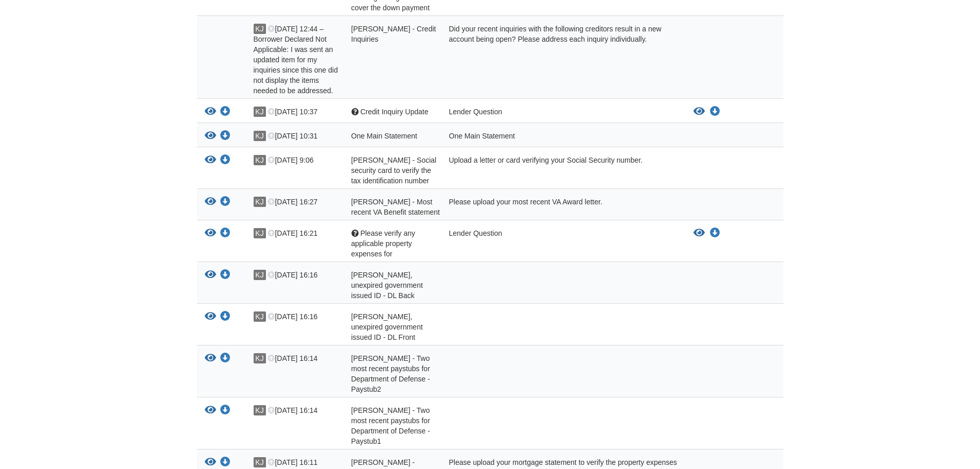  Describe the element at coordinates (564, 170) in the screenshot. I see `div: Upload a letter or card verifying your Social Security number.` at that location.